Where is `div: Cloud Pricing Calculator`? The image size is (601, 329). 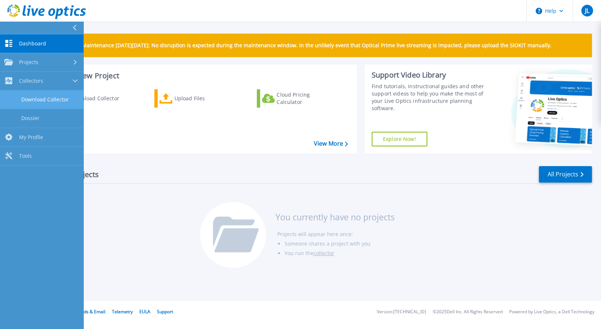 div: Cloud Pricing Calculator is located at coordinates (306, 98).